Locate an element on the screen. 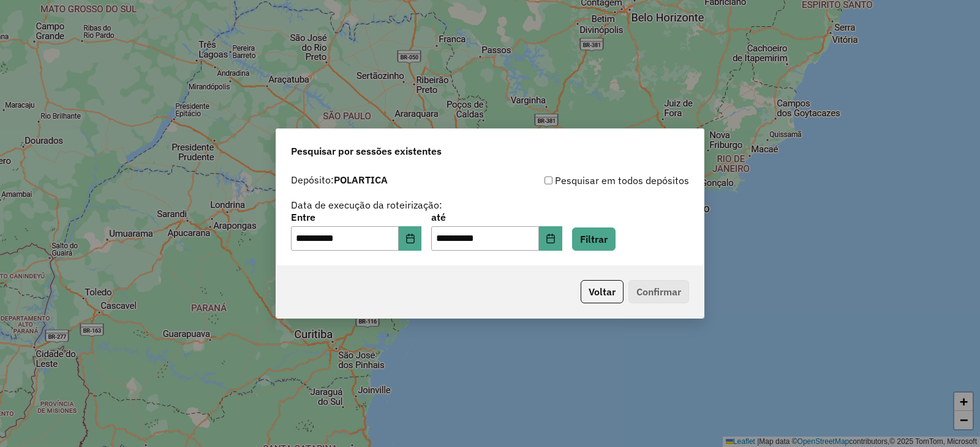  div: Pesquisar em todos depósitos is located at coordinates (589, 180).